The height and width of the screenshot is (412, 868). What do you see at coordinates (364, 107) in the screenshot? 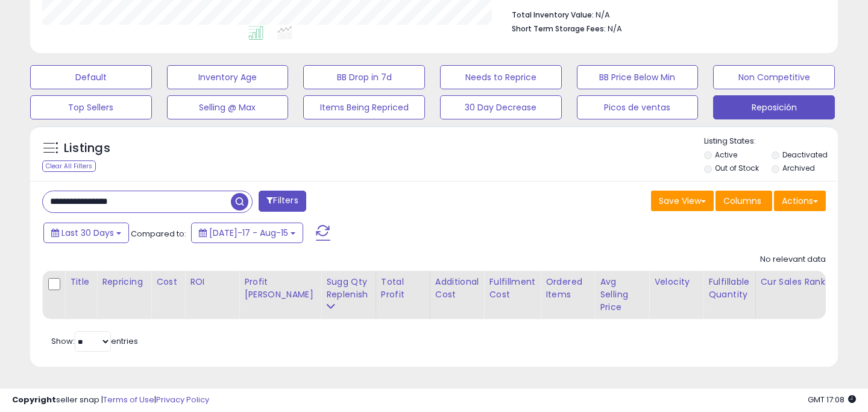
I see `button: Items Being Repriced` at bounding box center [364, 107].